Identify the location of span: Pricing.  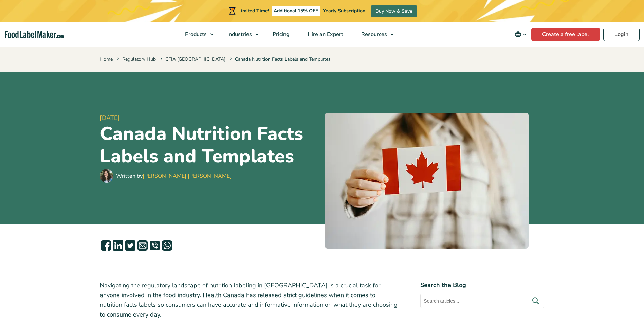
(280, 35).